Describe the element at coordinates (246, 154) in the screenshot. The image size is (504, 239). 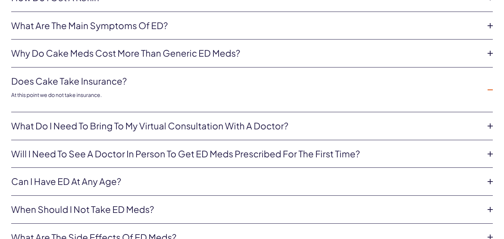
I see `a: Will i need to see a doctor in person to get ED meds prescribed for the first time?` at that location.